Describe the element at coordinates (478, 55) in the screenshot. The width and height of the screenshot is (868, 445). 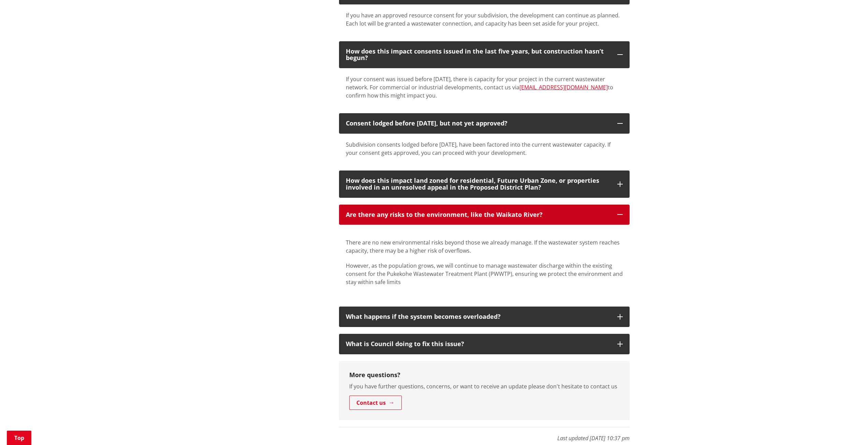
I see `div: How does this impact consents issued in the last five years, but construction hasn’t begun?` at that location.